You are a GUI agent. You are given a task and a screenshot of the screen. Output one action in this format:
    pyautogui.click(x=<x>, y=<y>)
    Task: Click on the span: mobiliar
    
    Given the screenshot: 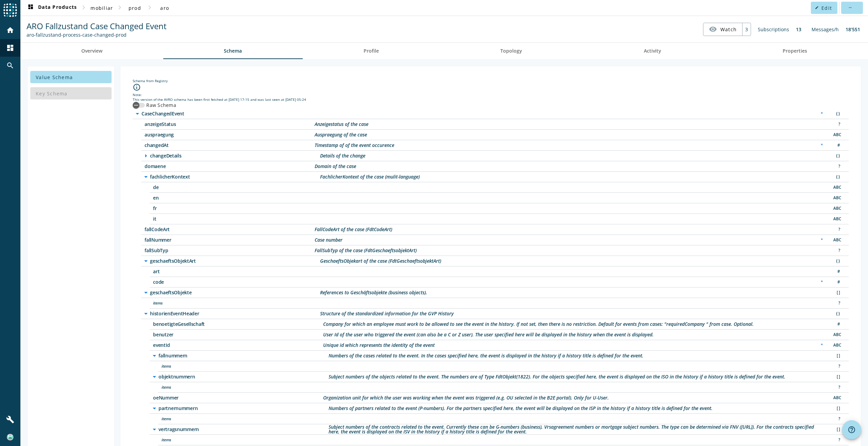 What is the action you would take?
    pyautogui.click(x=102, y=8)
    